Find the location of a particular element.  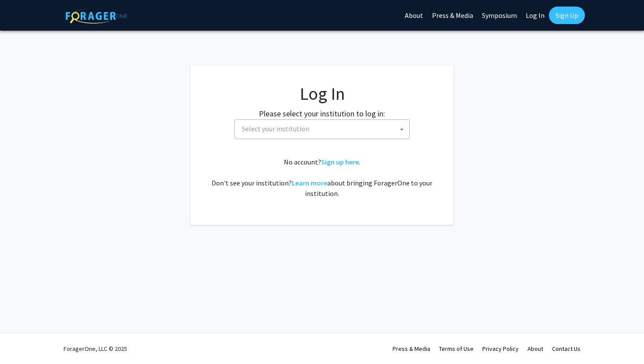

img: ForagerOne Logo is located at coordinates (96, 16).